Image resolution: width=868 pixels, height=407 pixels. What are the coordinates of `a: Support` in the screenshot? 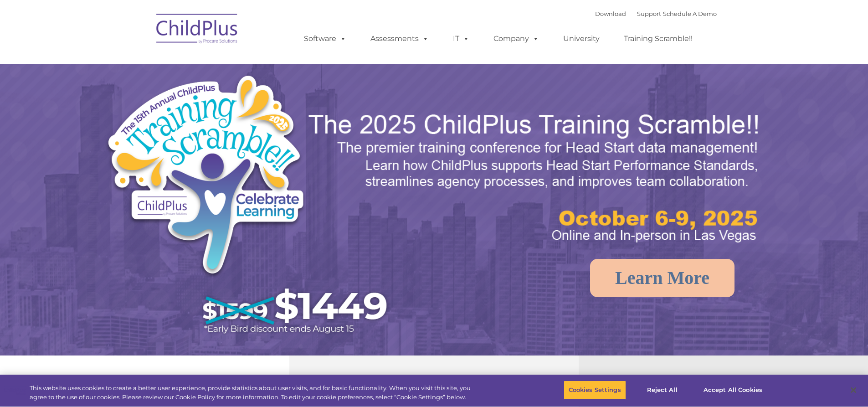 It's located at (649, 13).